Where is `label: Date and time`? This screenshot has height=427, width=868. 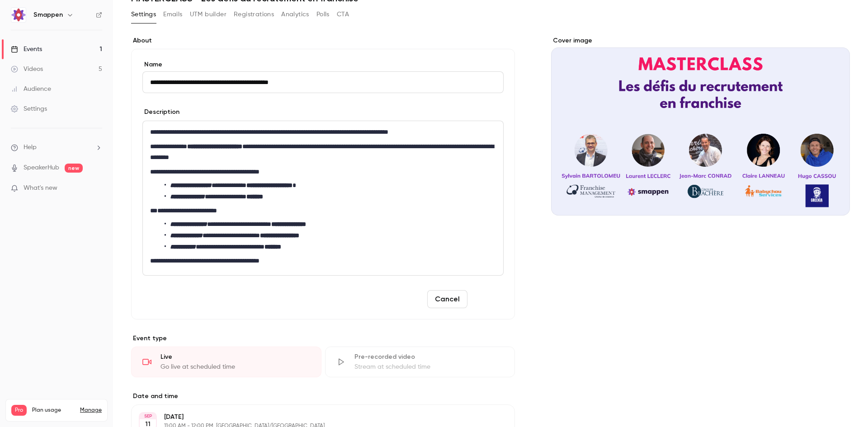 label: Date and time is located at coordinates (323, 396).